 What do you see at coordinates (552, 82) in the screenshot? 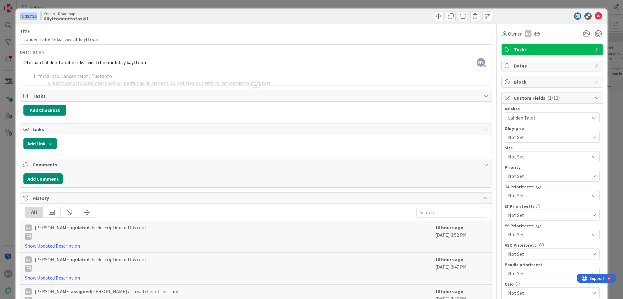
I see `span: Block` at bounding box center [552, 82].